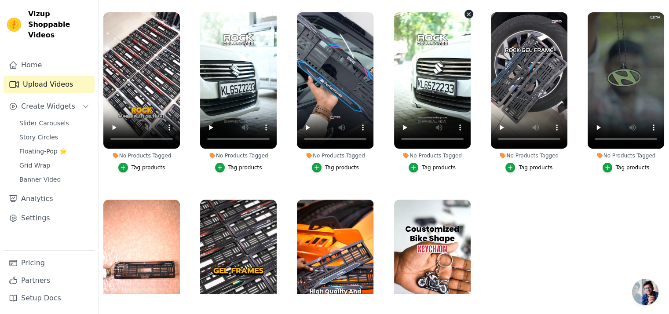 This screenshot has height=314, width=669. What do you see at coordinates (49, 106) in the screenshot?
I see `button: Create Widgets` at bounding box center [49, 106].